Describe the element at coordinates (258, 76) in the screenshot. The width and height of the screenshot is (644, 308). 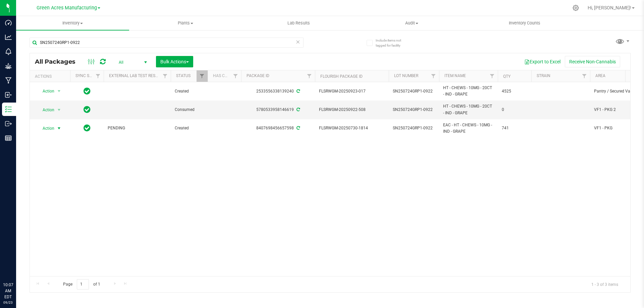
I see `a: Package ID` at that location.